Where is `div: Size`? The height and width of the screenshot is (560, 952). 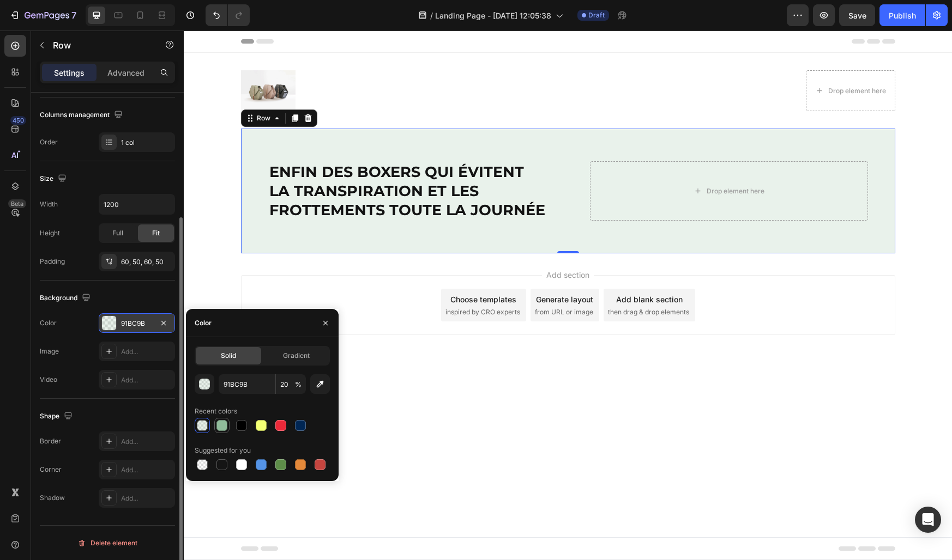 div: Size is located at coordinates (54, 178).